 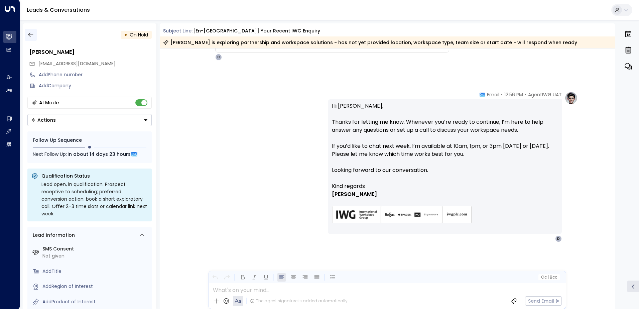 What do you see at coordinates (96, 256) in the screenshot?
I see `div: Not given` at bounding box center [96, 256].